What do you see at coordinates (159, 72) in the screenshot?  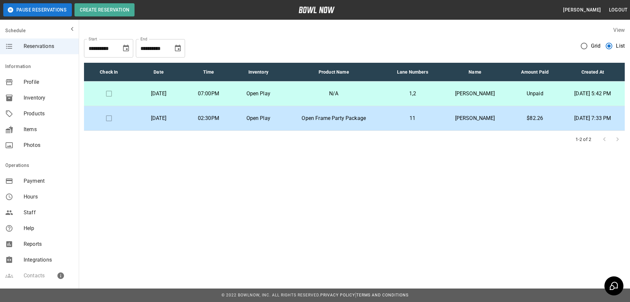 I see `th: Date` at bounding box center [159, 72].